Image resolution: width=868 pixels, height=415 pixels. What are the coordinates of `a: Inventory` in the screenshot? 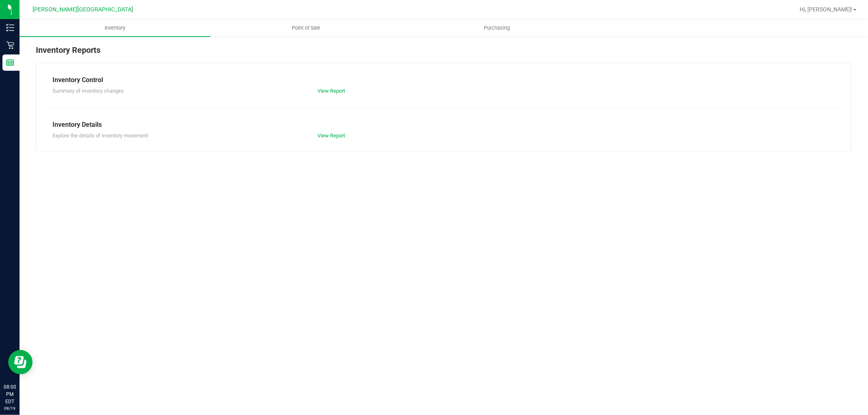 It's located at (115, 28).